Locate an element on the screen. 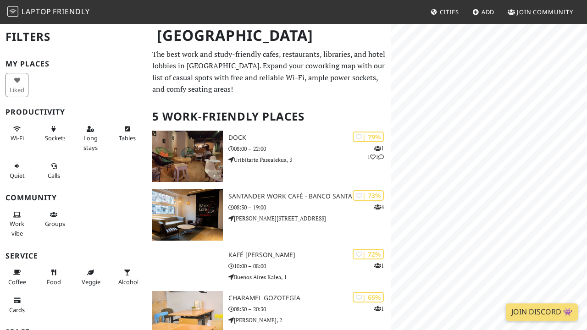  span: Cities is located at coordinates (450, 12).